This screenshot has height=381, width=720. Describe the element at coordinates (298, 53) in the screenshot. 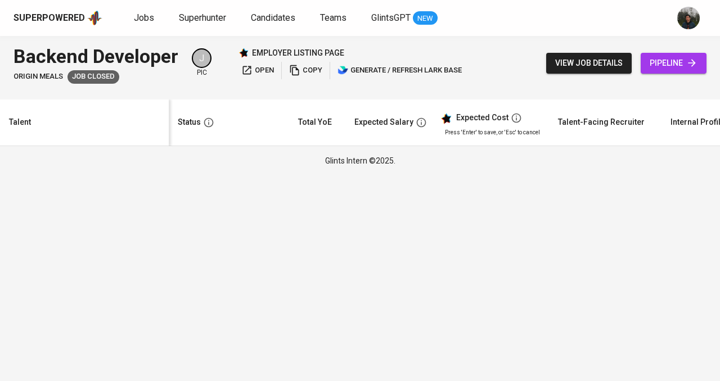

I see `p: employer listing page` at that location.